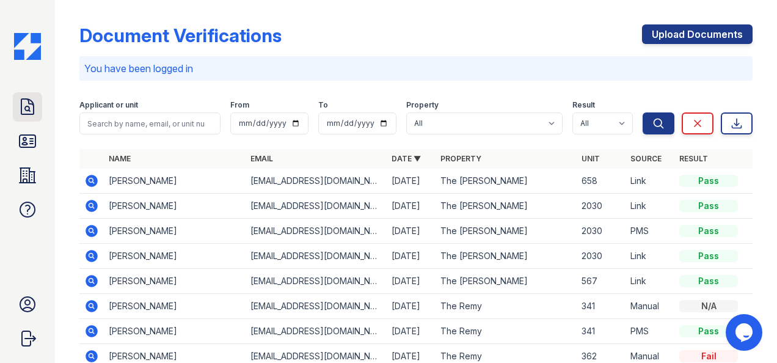 This screenshot has width=777, height=363. What do you see at coordinates (697, 34) in the screenshot?
I see `a: Upload Documents` at bounding box center [697, 34].